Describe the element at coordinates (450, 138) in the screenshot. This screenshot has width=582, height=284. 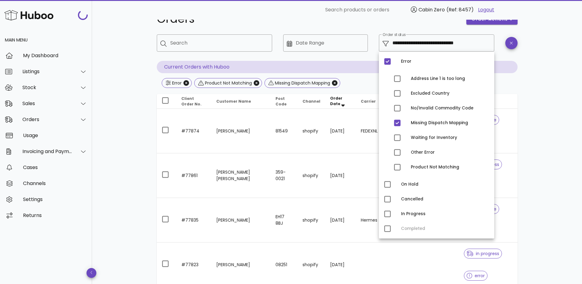
I see `div: Waiting for Inventory` at that location.